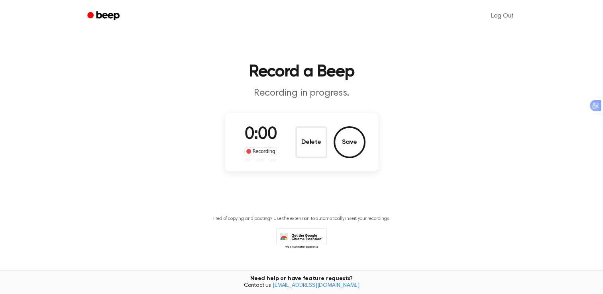 The image size is (603, 294). Describe the element at coordinates (502, 16) in the screenshot. I see `a: Log Out` at that location.